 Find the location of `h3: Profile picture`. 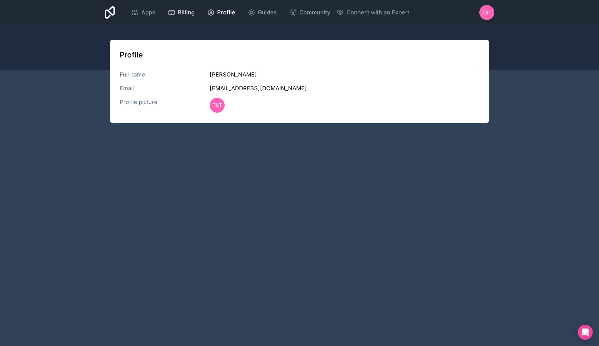

h3: Profile picture is located at coordinates (165, 105).